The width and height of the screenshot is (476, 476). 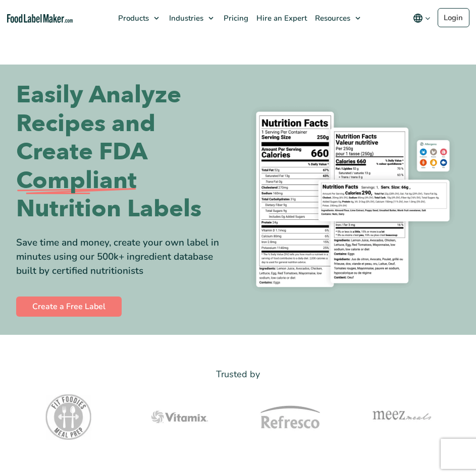 What do you see at coordinates (235, 18) in the screenshot?
I see `span: Pricing` at bounding box center [235, 18].